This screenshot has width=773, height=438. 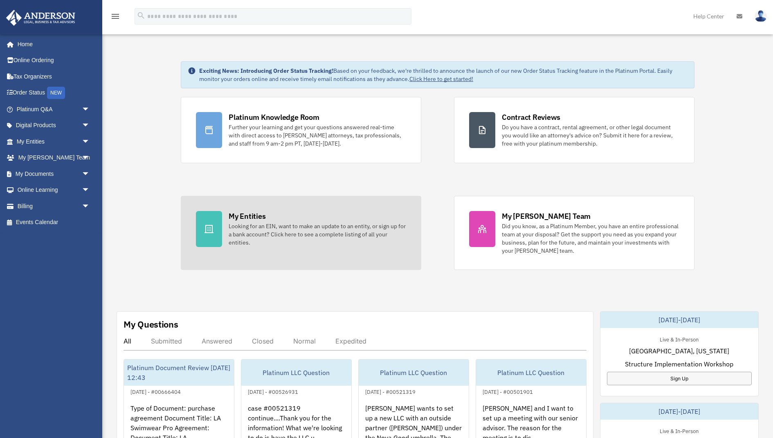 I want to click on a: My Documentsarrow_drop_down, so click(x=54, y=174).